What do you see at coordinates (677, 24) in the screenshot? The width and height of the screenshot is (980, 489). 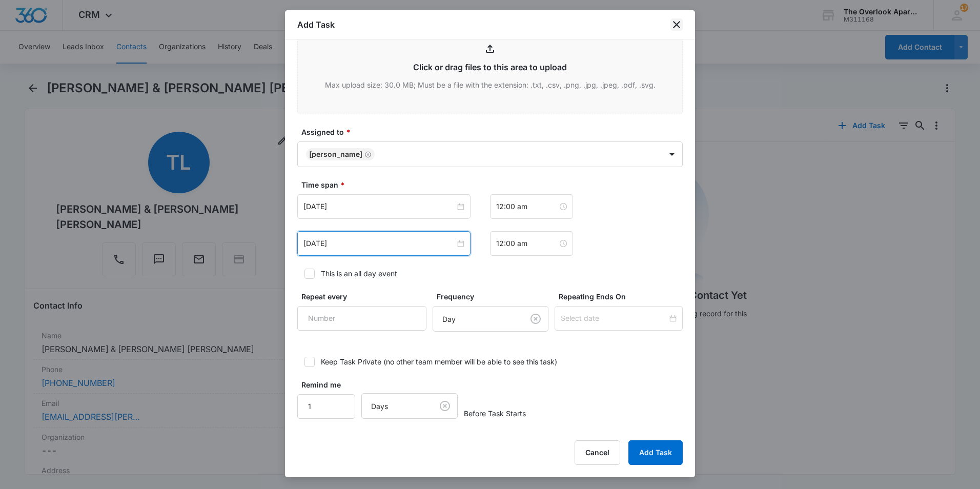 I see `button: close` at bounding box center [677, 24].